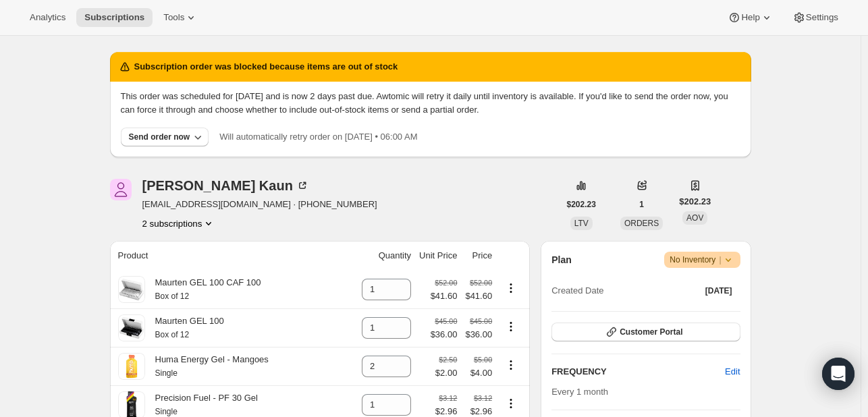 This screenshot has width=868, height=417. I want to click on span: Analytics, so click(48, 18).